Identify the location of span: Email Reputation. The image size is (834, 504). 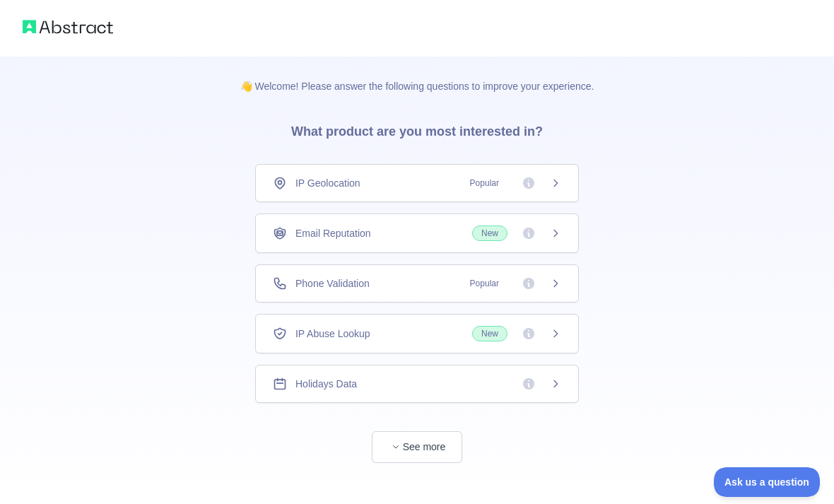
(333, 233).